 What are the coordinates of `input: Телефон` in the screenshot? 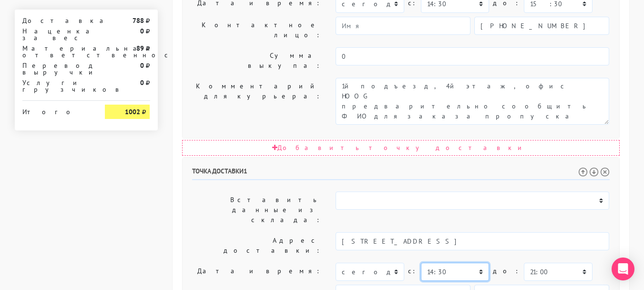 It's located at (542, 26).